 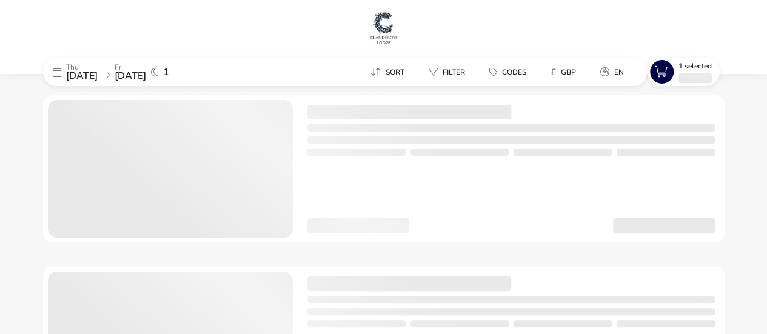 What do you see at coordinates (685, 72) in the screenshot?
I see `naf-pibe-menu-bar-item: 1 Selected` at bounding box center [685, 72].